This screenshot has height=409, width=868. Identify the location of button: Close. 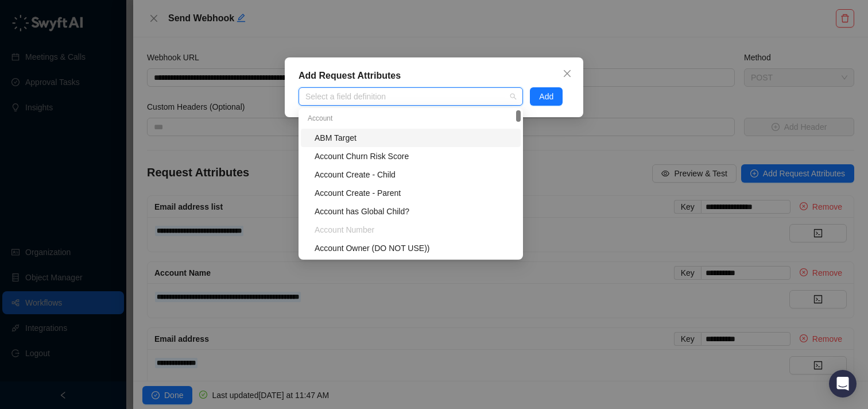
(567, 74).